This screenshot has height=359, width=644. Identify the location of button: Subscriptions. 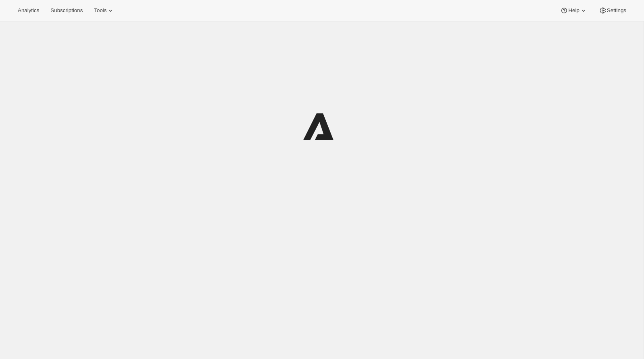
(66, 10).